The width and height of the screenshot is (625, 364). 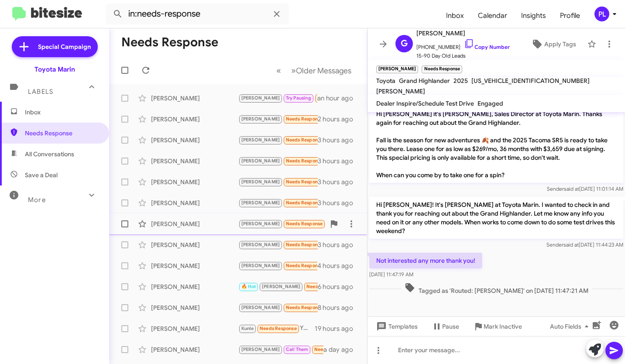 What do you see at coordinates (64, 47) in the screenshot?
I see `span: Special Campaign` at bounding box center [64, 47].